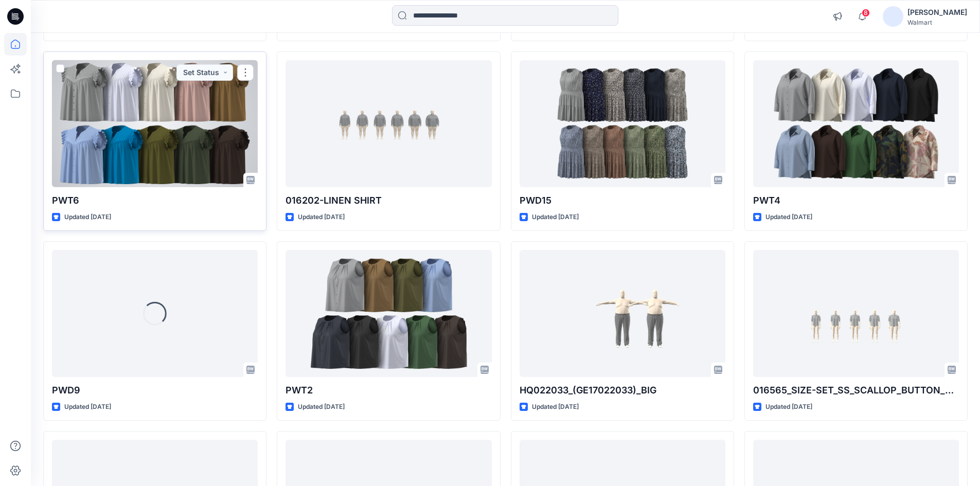  Describe the element at coordinates (856, 200) in the screenshot. I see `p: PWT4` at that location.